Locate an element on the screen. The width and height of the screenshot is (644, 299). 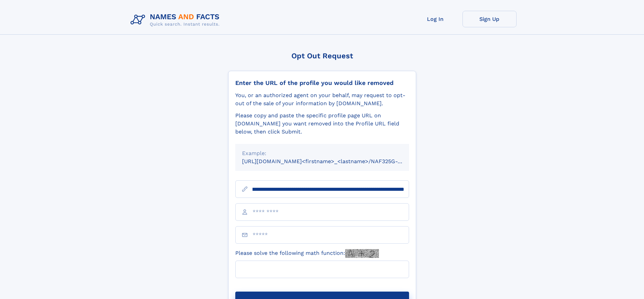
label: Please solve the following math function: is located at coordinates (307, 254).